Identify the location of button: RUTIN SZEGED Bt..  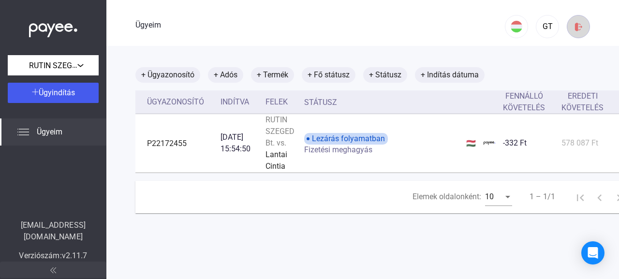
(53, 65).